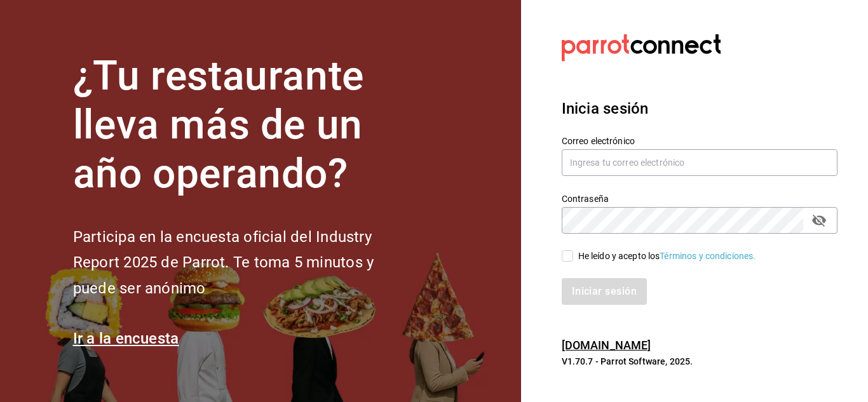  Describe the element at coordinates (707, 256) in the screenshot. I see `a: Términos y condiciones.` at that location.